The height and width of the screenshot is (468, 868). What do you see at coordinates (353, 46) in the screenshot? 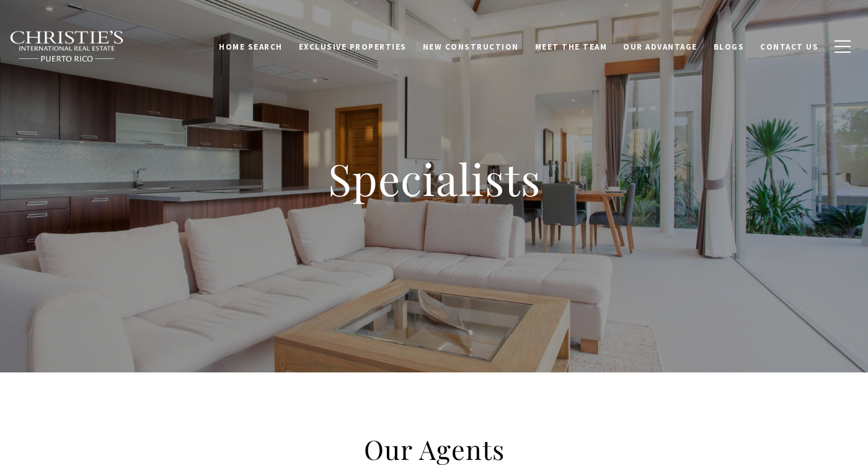
I see `a: Exclusive Properties` at bounding box center [353, 46].